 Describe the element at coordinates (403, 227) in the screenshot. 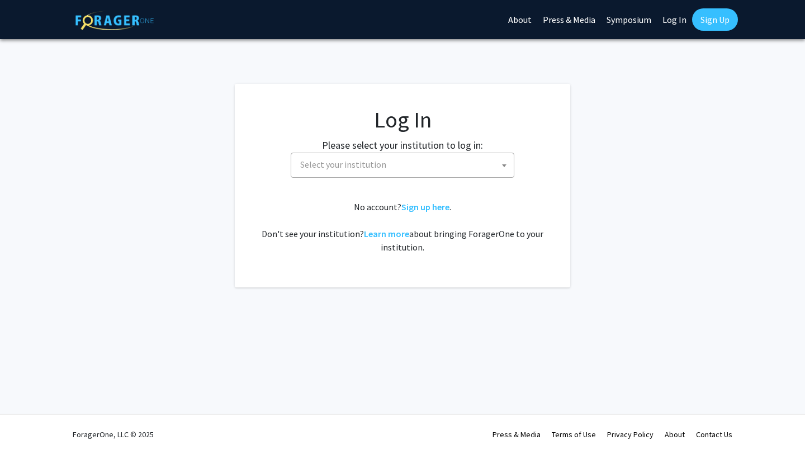

I see `div: No account? . Don't see your institution? about bringing ForagerOne to your institution.` at that location.